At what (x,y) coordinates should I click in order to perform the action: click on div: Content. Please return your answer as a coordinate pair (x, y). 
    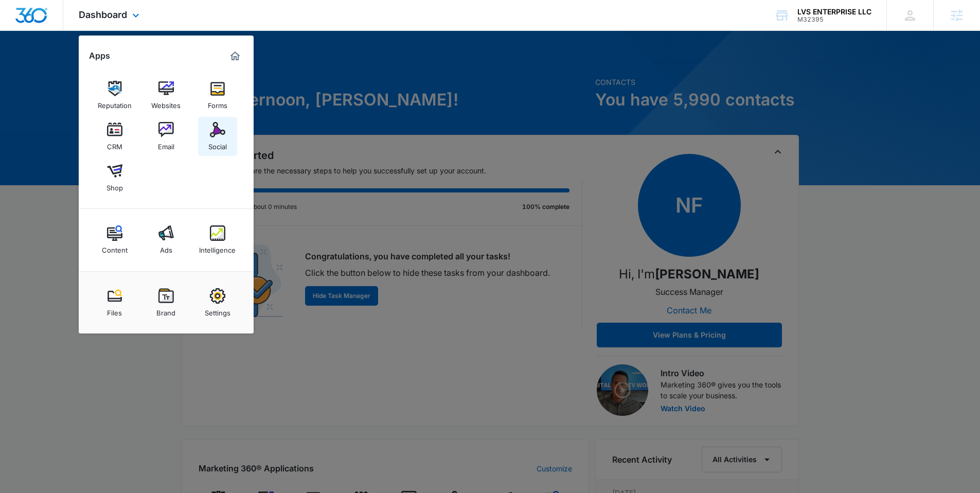
    Looking at the image, I should click on (115, 248).